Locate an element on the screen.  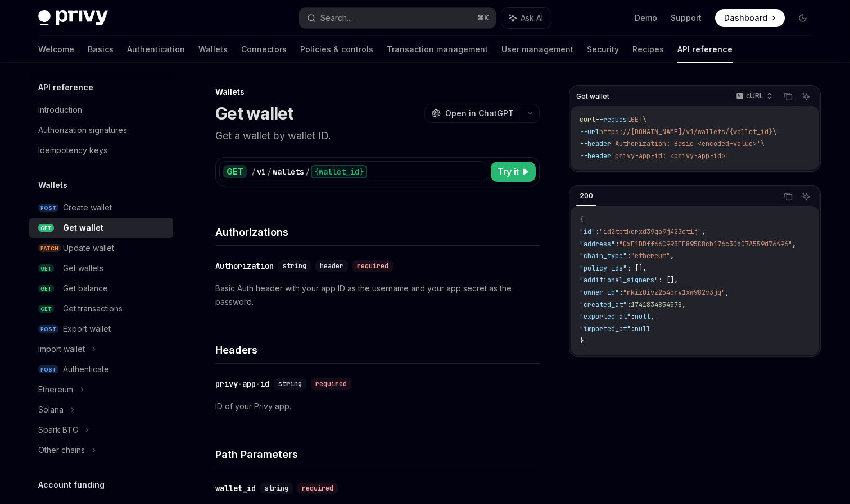
a: POSTAuthenticate is located at coordinates (101, 369).